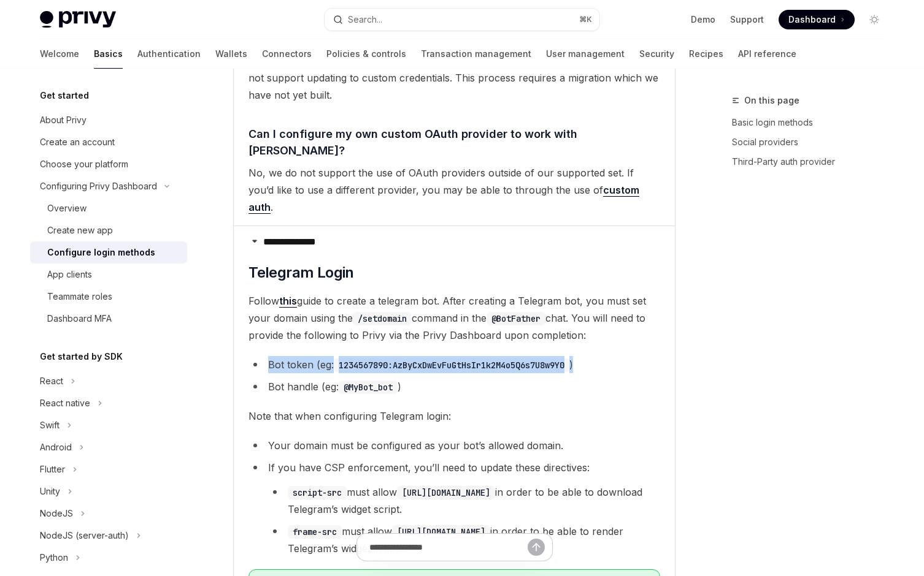  Describe the element at coordinates (368, 387) in the screenshot. I see `code: @MyBot_bot` at that location.